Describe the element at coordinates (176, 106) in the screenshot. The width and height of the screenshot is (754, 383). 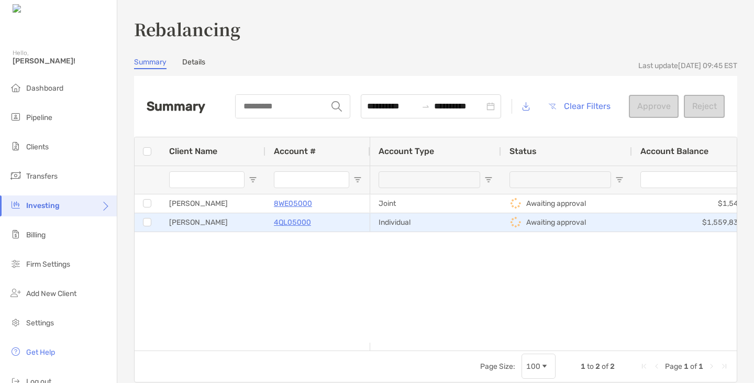
I see `h2: Summary` at that location.